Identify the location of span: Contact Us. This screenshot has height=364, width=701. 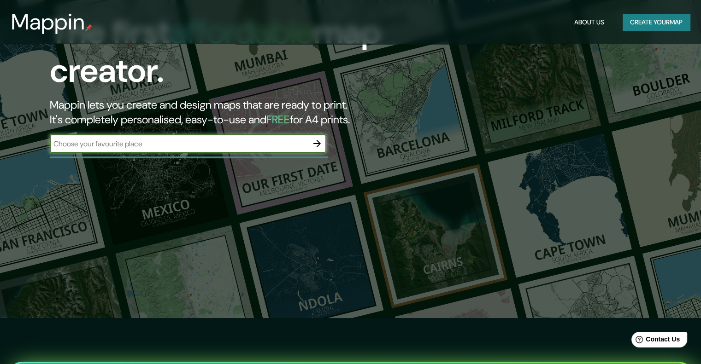
(44, 11).